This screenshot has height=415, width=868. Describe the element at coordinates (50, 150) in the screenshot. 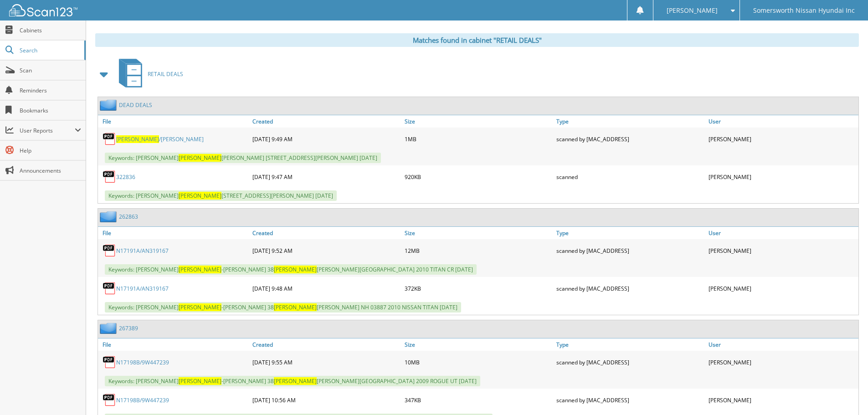

I see `span: Help` at that location.